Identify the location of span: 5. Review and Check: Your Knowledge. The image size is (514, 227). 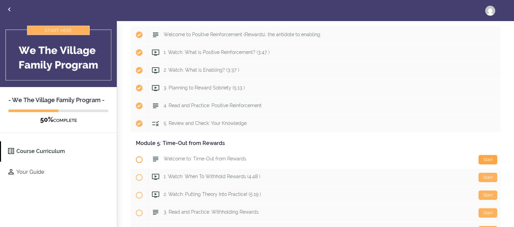
(205, 123).